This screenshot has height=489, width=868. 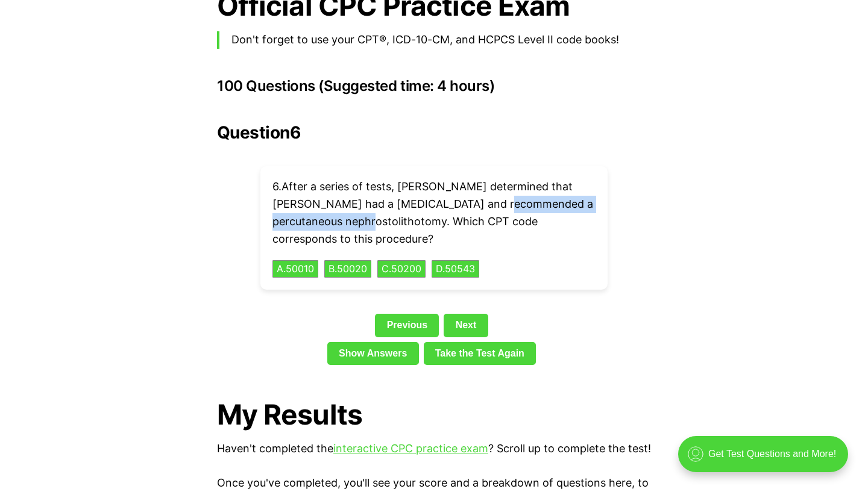 What do you see at coordinates (434, 40) in the screenshot?
I see `blockquote: Don't forget to use your CPT®, ICD-10-CM, and HCPCS Level II code books!` at bounding box center [434, 40].